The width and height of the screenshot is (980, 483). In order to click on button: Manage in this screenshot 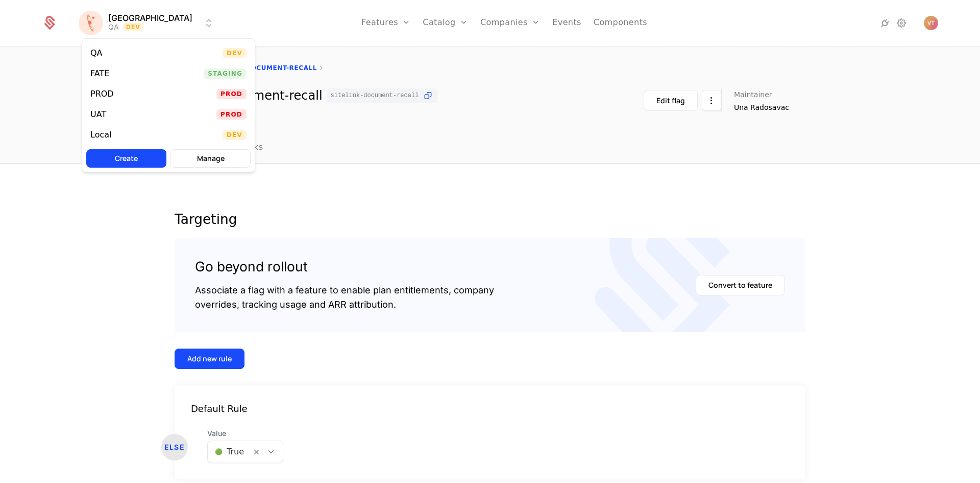, I will do `click(210, 158)`.